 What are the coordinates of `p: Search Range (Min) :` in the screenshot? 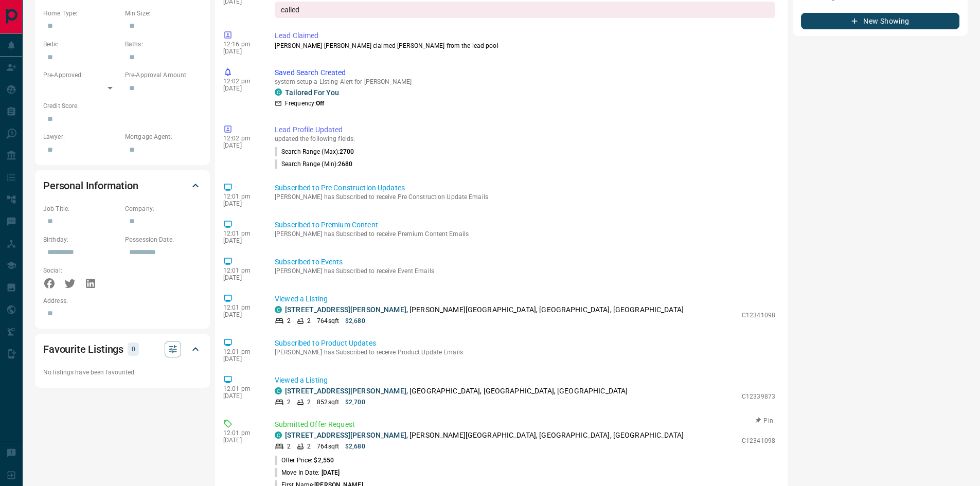 It's located at (314, 164).